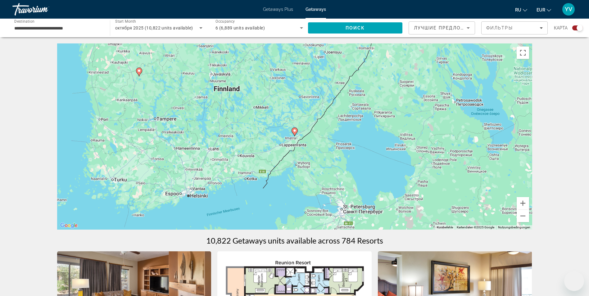 This screenshot has width=589, height=296. Describe the element at coordinates (514, 227) in the screenshot. I see `a: Nutzungsbedingungen (wird in neuem Tab geöffnet)` at that location.